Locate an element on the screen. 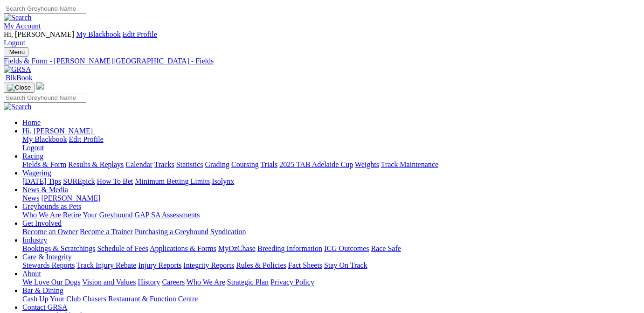  a: Bar & Dining is located at coordinates (43, 291).